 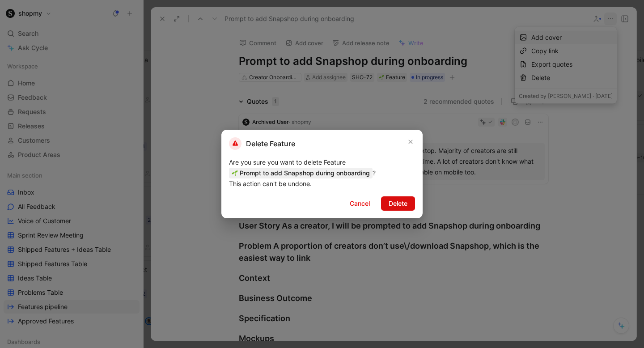 I want to click on h2: Delete Feature, so click(x=262, y=143).